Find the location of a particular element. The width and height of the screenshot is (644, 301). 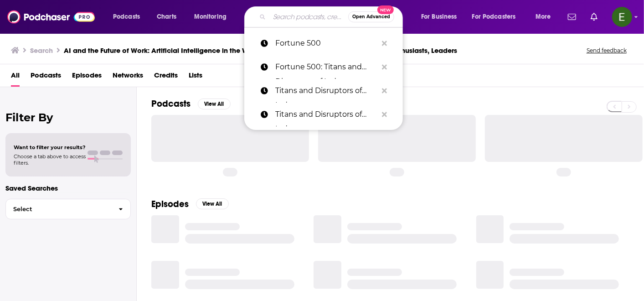

span: Charts is located at coordinates (166, 17).